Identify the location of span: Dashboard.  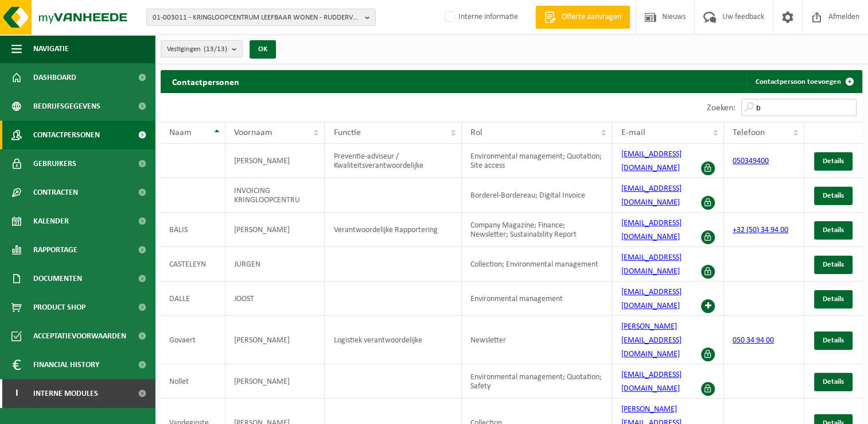
(55, 77).